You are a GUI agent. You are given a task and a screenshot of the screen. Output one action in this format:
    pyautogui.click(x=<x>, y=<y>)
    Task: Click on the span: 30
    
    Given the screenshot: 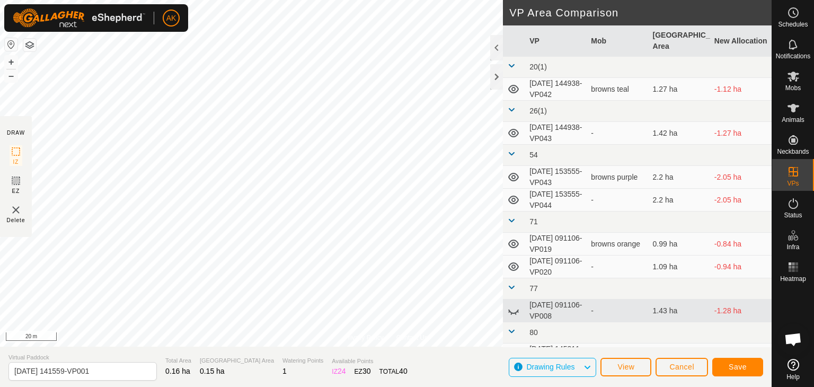 What is the action you would take?
    pyautogui.click(x=367, y=371)
    